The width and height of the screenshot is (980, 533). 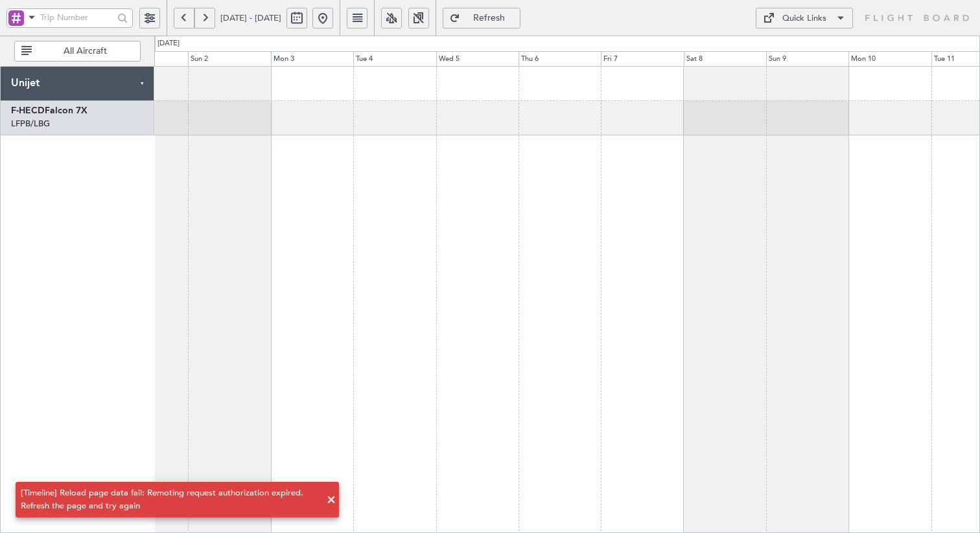 I want to click on span: F-HECD, so click(x=28, y=111).